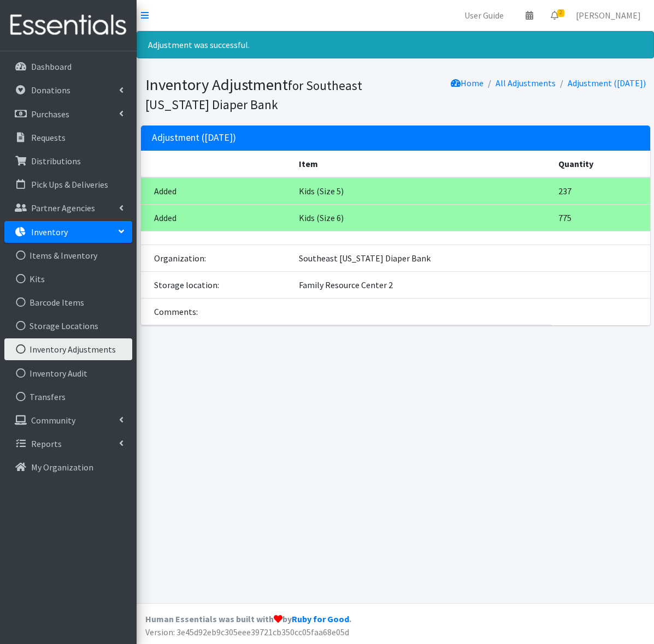 The height and width of the screenshot is (644, 654). Describe the element at coordinates (320, 619) in the screenshot. I see `a: Ruby for Good` at that location.